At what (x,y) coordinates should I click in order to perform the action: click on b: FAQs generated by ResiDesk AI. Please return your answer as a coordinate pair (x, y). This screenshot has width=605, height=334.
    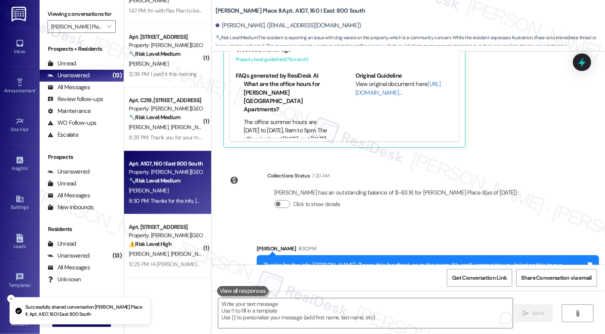
    Looking at the image, I should click on (277, 76).